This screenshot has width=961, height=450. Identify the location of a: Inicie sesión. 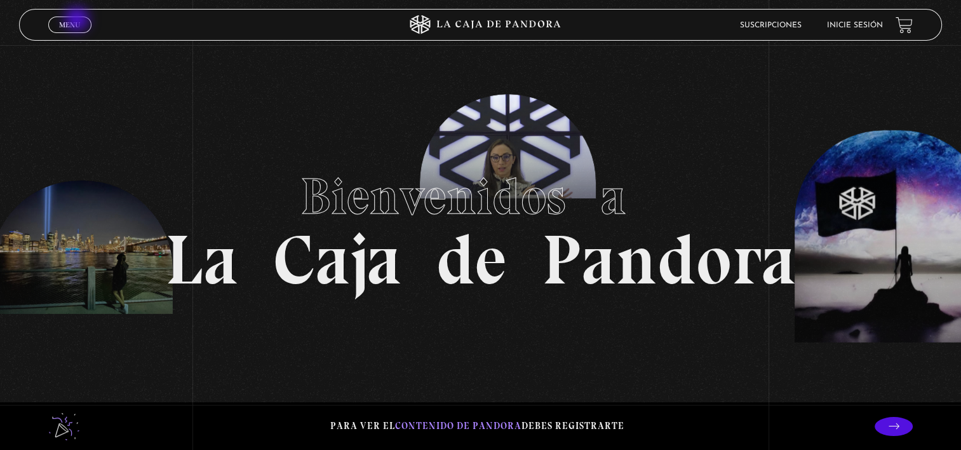
(855, 25).